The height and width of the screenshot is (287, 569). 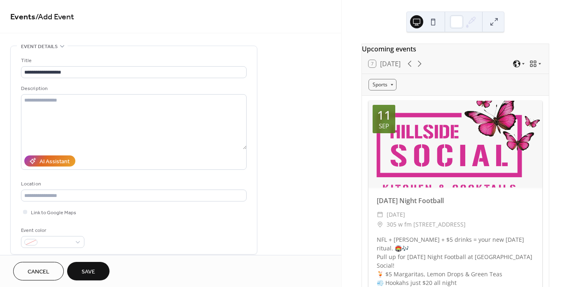 What do you see at coordinates (50, 161) in the screenshot?
I see `button: AI Assistant` at bounding box center [50, 161].